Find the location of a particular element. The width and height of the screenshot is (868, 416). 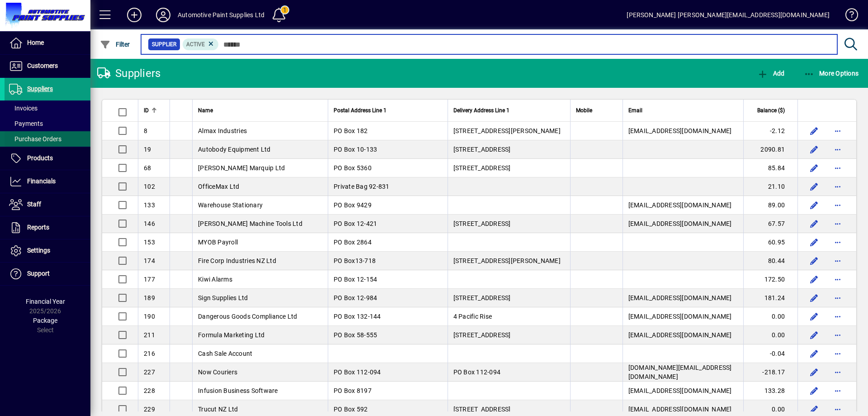

span: PO Box 12-154 is located at coordinates (356, 279).